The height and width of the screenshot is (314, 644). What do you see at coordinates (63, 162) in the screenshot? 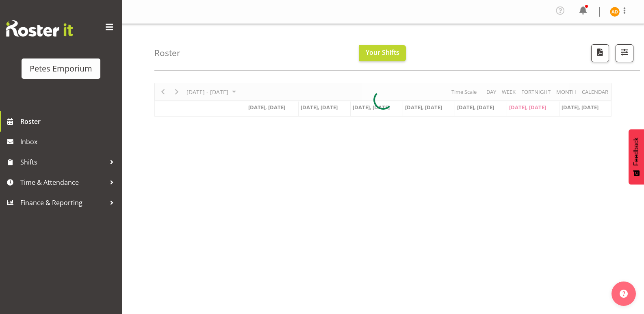
I see `span: Shifts` at bounding box center [63, 162].